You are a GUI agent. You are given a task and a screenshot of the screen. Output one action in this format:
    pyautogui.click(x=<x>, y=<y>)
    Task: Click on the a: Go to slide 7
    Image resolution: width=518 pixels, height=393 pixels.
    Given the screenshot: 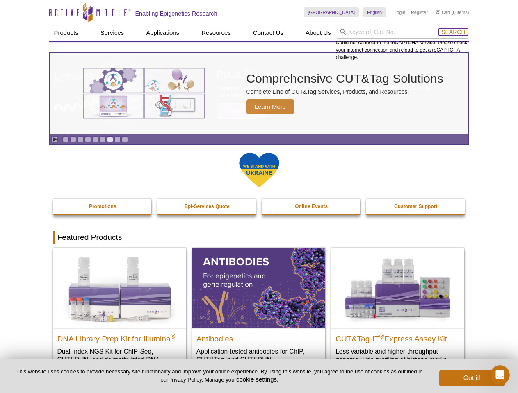 What is the action you would take?
    pyautogui.click(x=110, y=139)
    